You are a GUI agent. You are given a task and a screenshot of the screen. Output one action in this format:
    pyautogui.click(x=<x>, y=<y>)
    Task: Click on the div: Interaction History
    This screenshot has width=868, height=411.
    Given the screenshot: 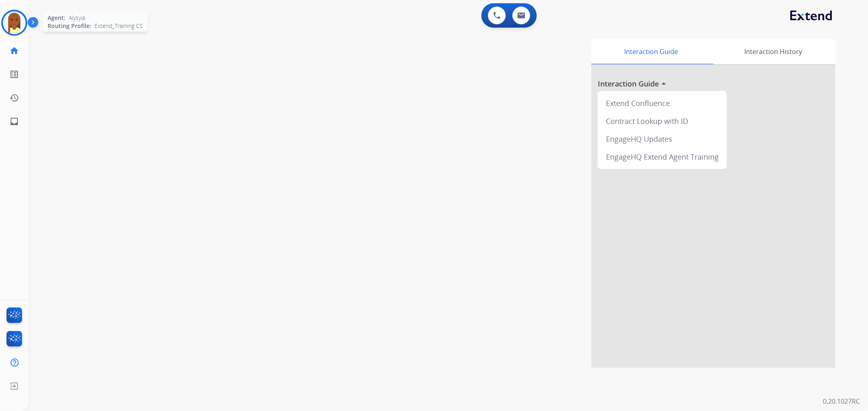 What is the action you would take?
    pyautogui.click(x=773, y=52)
    